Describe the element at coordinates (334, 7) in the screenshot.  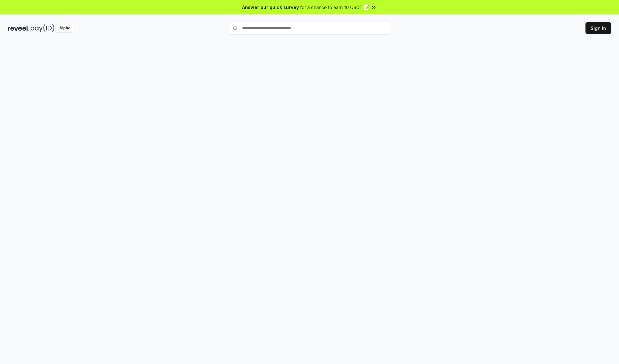
I see `span: for a chance to earn 10 USDT 📝` at that location.